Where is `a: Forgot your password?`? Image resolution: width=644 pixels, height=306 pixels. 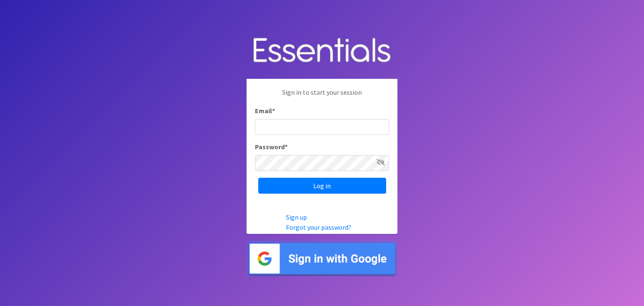
a: Forgot your password? is located at coordinates (319, 227).